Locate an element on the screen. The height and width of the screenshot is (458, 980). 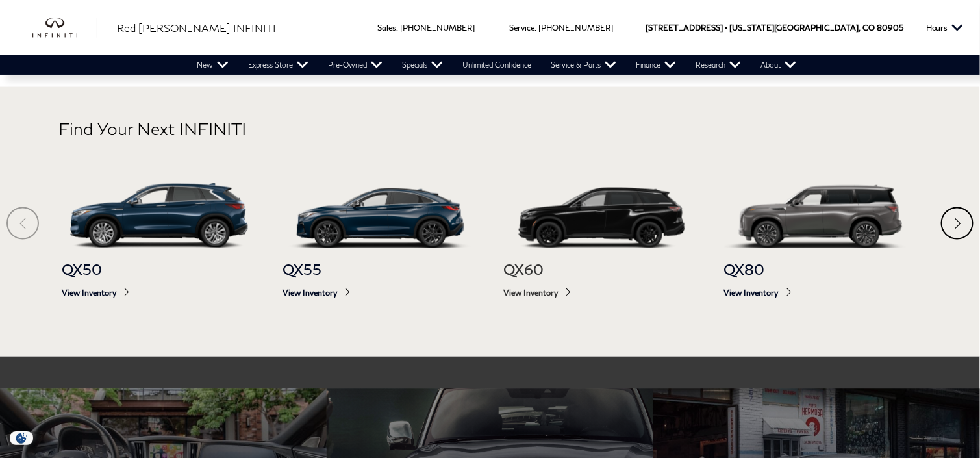
a: QX55 QX55 View Inventory is located at coordinates (380, 260).